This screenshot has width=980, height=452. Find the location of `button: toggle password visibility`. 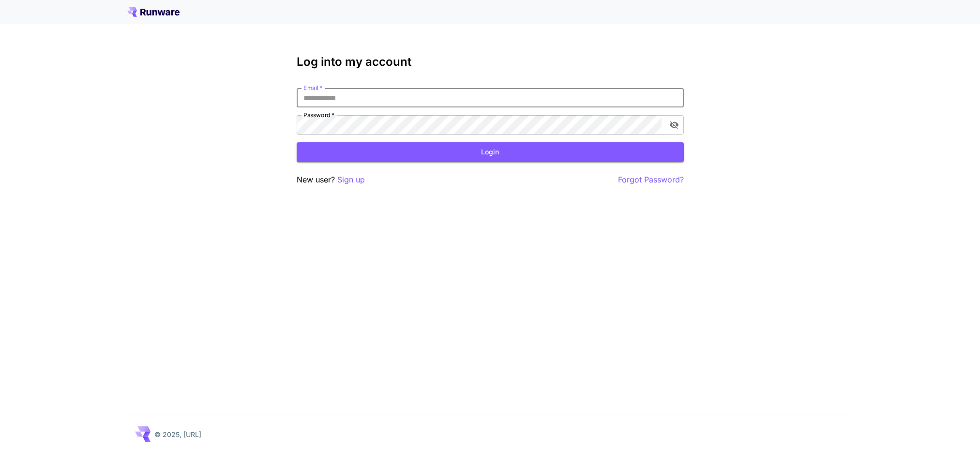

button: toggle password visibility is located at coordinates (673, 124).